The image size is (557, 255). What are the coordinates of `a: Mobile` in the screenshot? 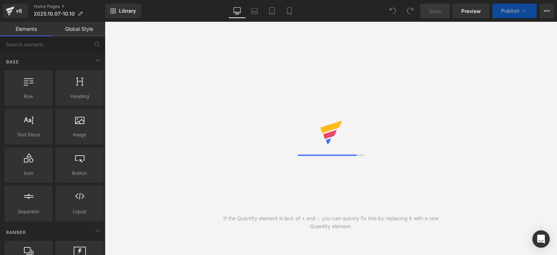 It's located at (290, 11).